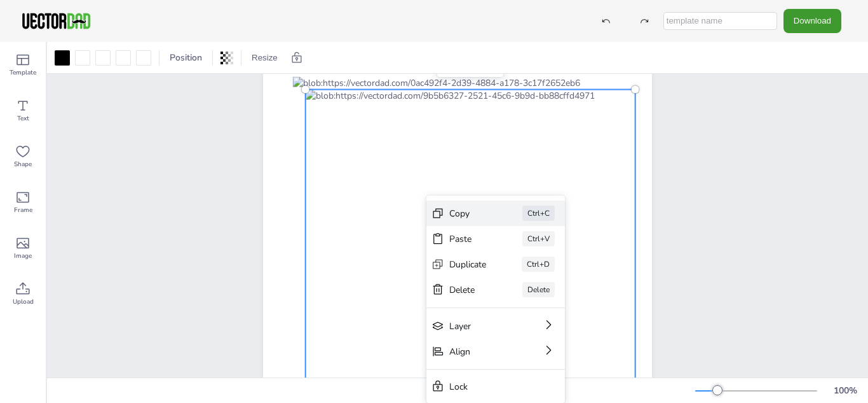 The width and height of the screenshot is (868, 403). Describe the element at coordinates (538, 238) in the screenshot. I see `div: Ctrl+V` at that location.